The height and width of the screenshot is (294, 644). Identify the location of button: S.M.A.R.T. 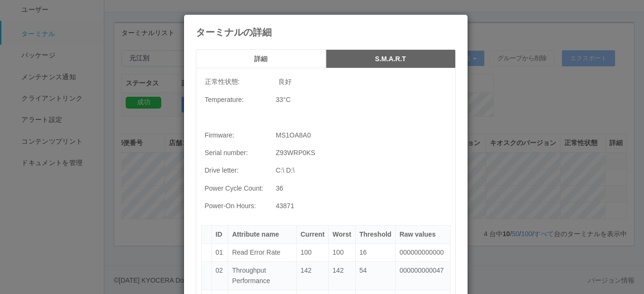
(391, 59).